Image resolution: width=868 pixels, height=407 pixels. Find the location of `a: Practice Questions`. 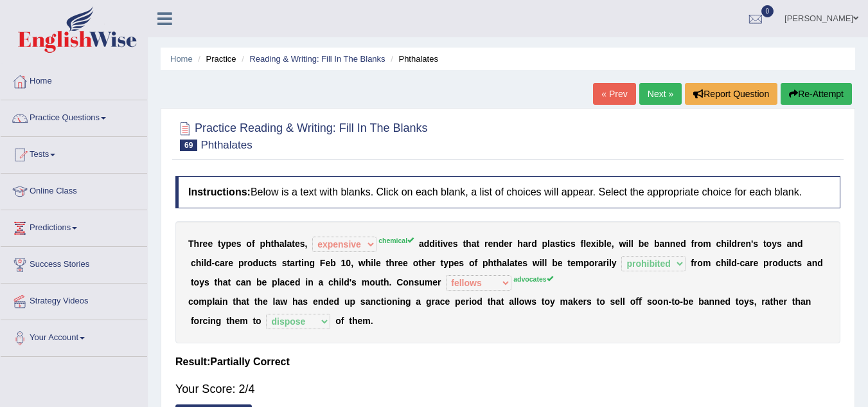

a: Practice Questions is located at coordinates (73, 117).